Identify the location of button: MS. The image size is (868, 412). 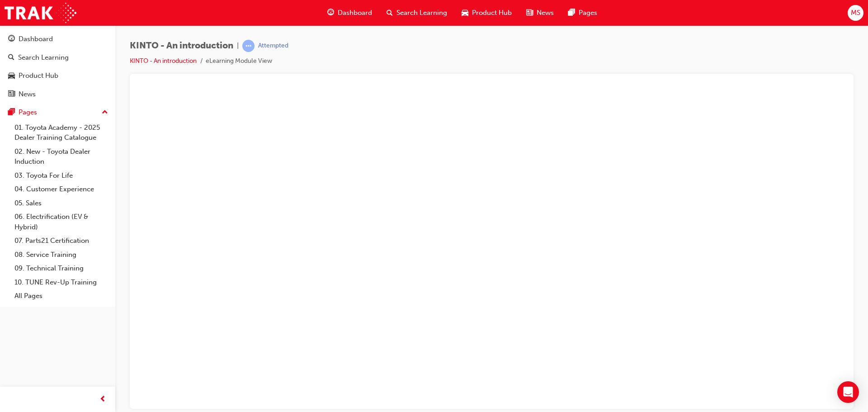
(855, 13).